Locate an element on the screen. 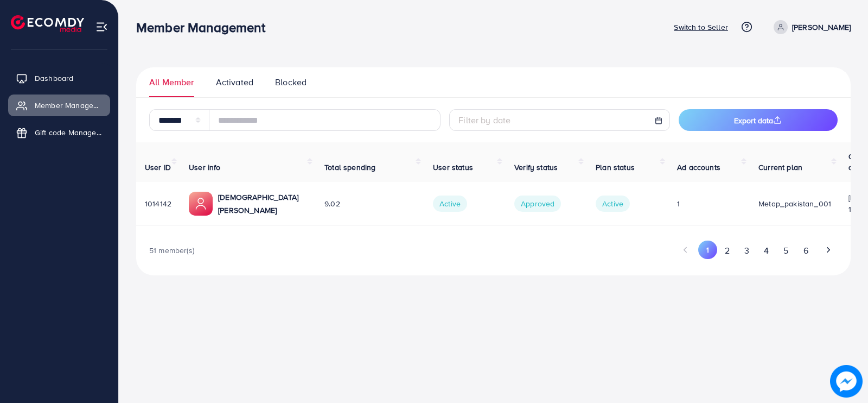 Image resolution: width=868 pixels, height=403 pixels. span: 51 member(s) is located at coordinates (171, 250).